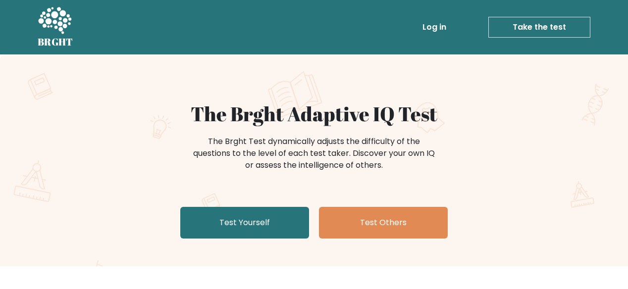  I want to click on a: Test Yourself, so click(245, 223).